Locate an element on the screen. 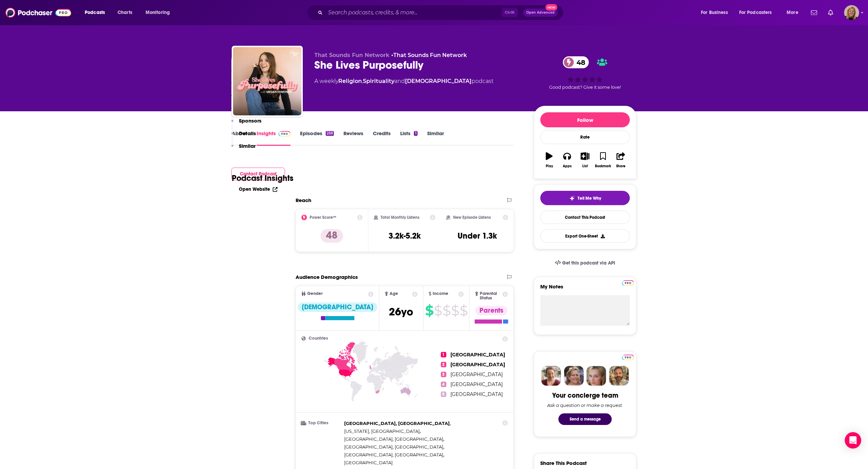 The image size is (868, 469). a: Episodes259 is located at coordinates (317, 138).